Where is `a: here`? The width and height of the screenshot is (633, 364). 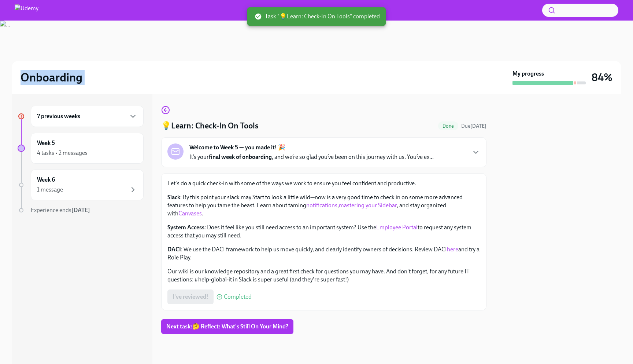 a: here is located at coordinates (453, 249).